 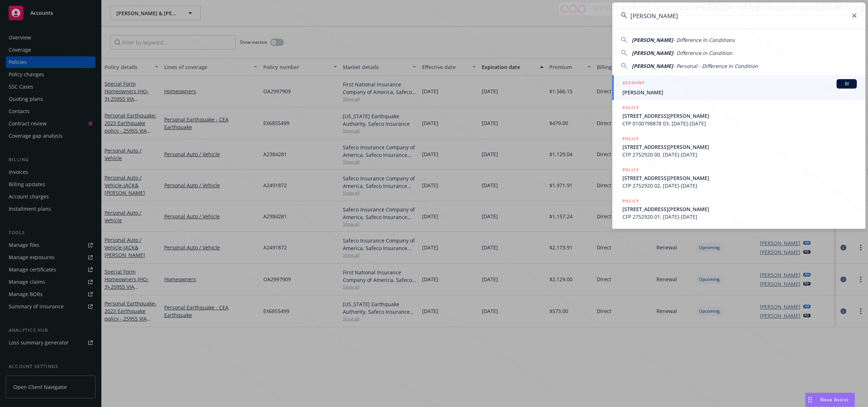 I want to click on span: - Personal - Difference In Condition, so click(x=716, y=66).